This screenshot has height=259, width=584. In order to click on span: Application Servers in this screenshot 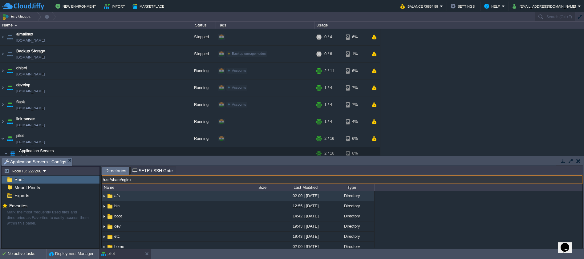, I will do `click(37, 151)`.